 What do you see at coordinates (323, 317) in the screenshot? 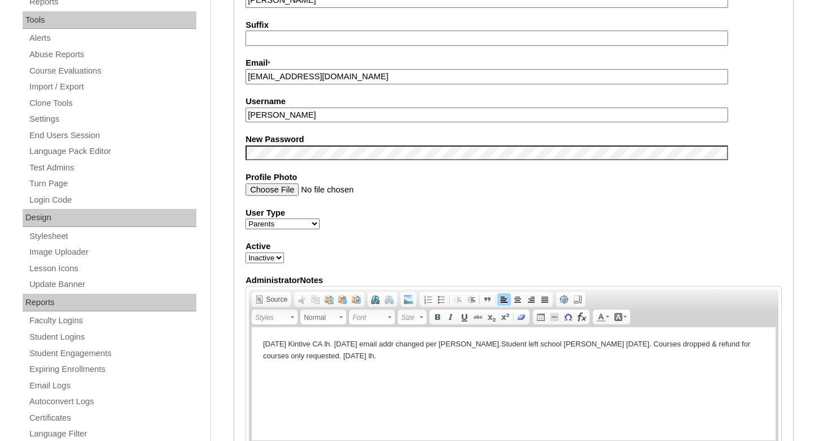
I see `a: Normal` at bounding box center [323, 317].